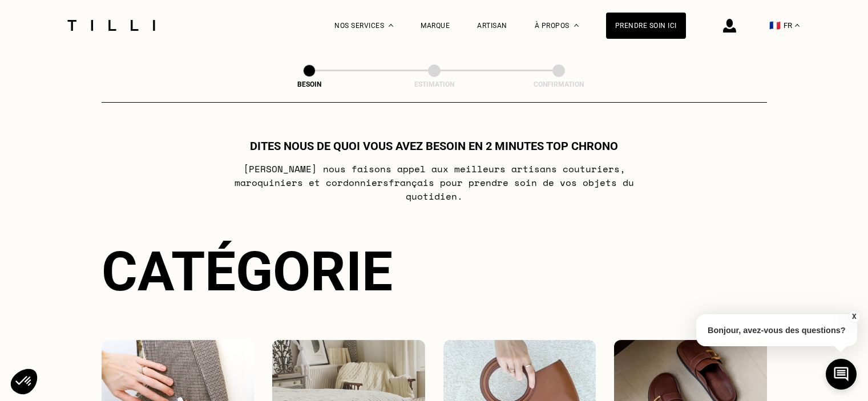 The height and width of the screenshot is (401, 868). Describe the element at coordinates (646, 26) in the screenshot. I see `a: Prendre soin ici` at that location.